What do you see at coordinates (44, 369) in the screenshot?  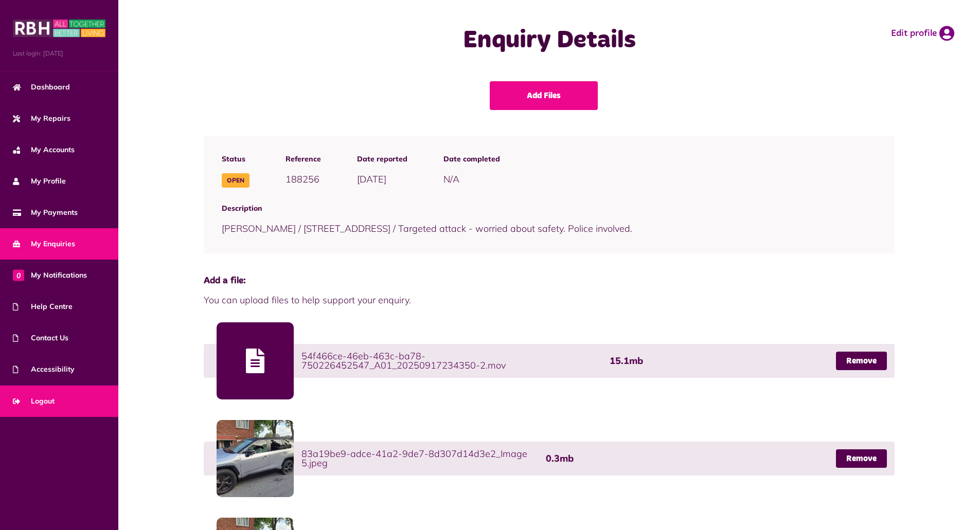 I see `span: Accessibility` at bounding box center [44, 369].